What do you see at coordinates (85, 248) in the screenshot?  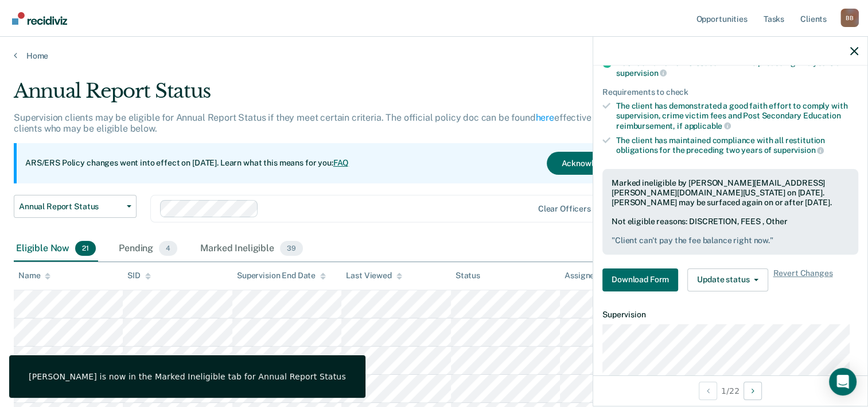 I see `span: 21` at bounding box center [85, 248].